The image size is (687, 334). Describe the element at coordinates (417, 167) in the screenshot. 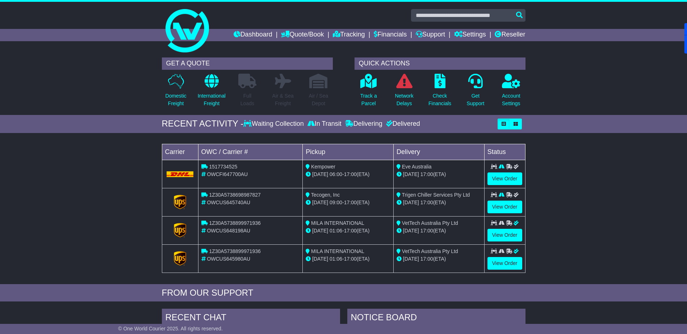

I see `span: Eve Australia` at that location.